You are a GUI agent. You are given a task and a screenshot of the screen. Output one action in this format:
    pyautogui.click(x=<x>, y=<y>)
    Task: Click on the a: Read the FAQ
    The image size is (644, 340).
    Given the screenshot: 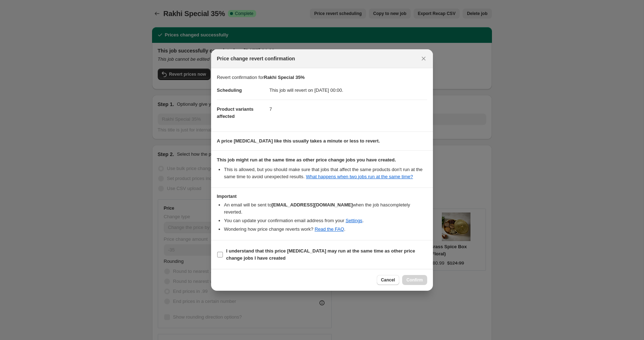 What is the action you would take?
    pyautogui.click(x=329, y=229)
    